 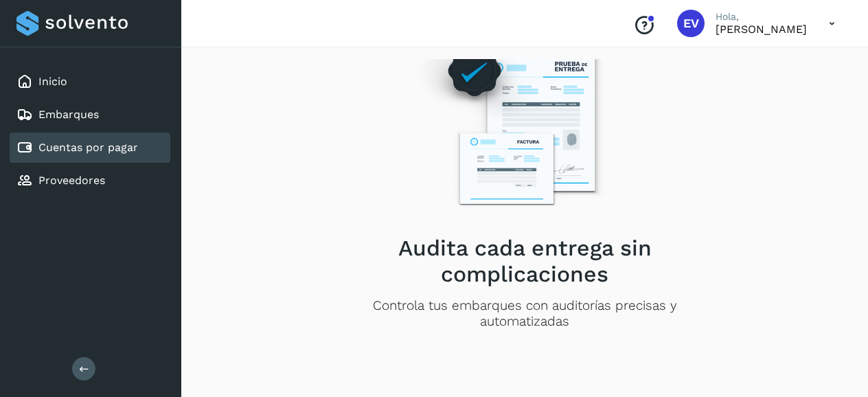 I want to click on a: Cuentas por pagar, so click(x=88, y=147).